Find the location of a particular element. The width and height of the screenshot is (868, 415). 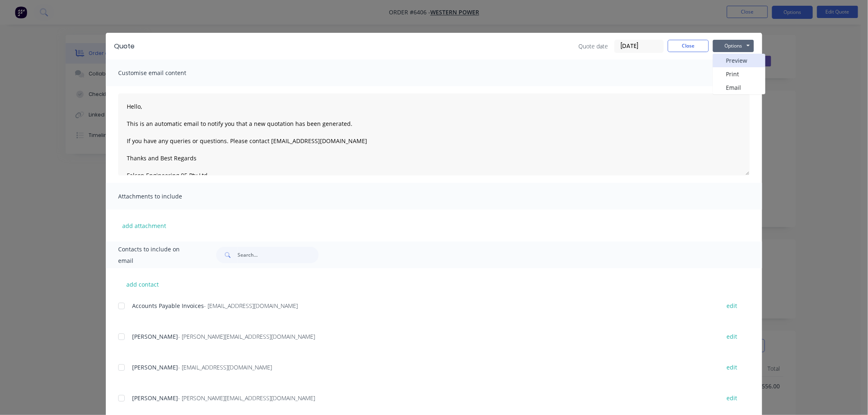

input: Search... is located at coordinates (278, 255).